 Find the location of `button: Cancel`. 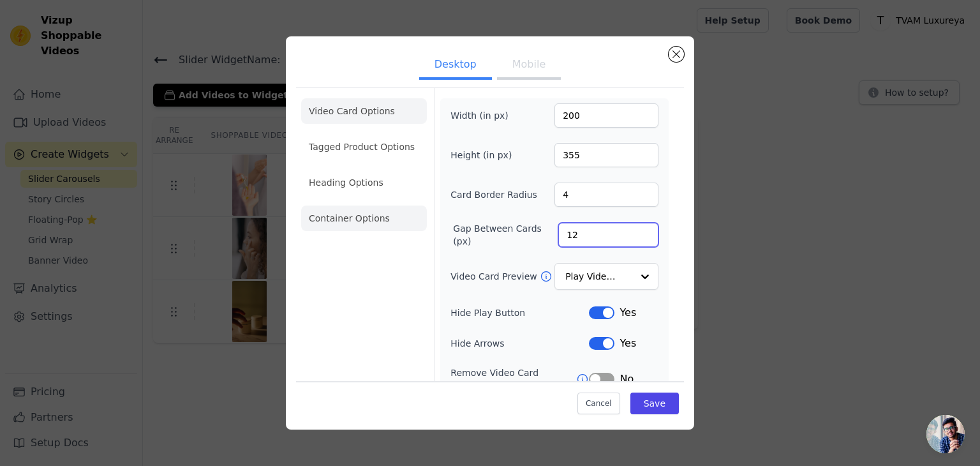

button: Cancel is located at coordinates (598, 403).